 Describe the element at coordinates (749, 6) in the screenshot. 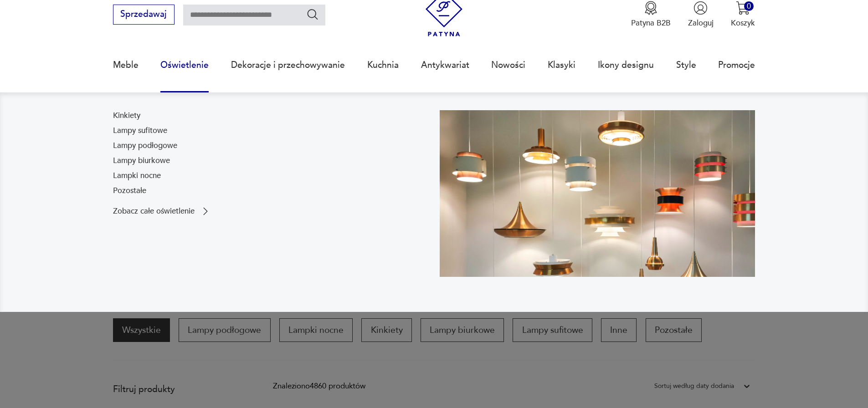

I see `div: 0` at that location.